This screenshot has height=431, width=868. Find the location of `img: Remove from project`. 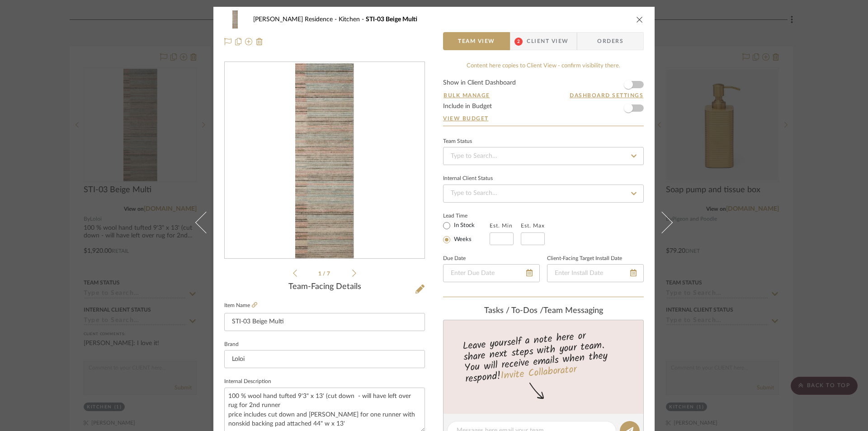

img: Remove from project is located at coordinates (260, 42).